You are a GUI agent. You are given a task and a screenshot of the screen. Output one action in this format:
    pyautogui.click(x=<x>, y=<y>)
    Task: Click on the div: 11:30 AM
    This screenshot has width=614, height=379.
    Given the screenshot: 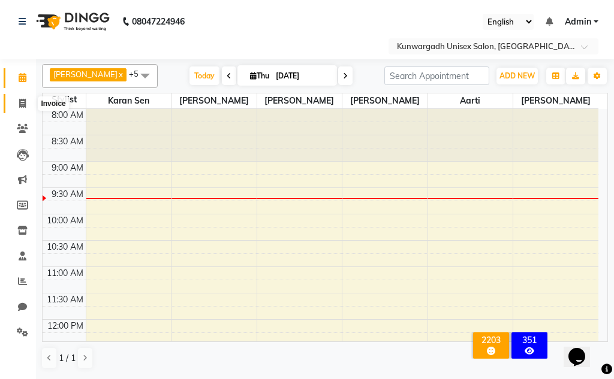 What is the action you would take?
    pyautogui.click(x=65, y=300)
    